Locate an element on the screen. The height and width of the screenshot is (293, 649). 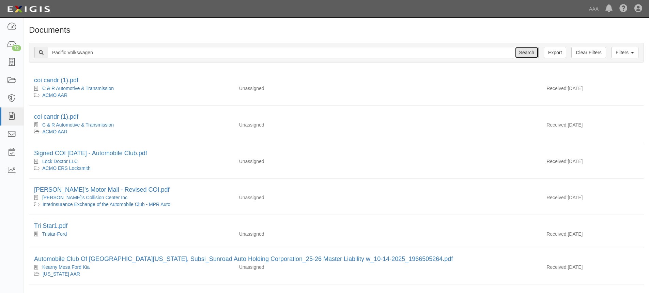
div: Signed COI 10.14.25 - Automobile Club.pdf is located at coordinates (336, 153).